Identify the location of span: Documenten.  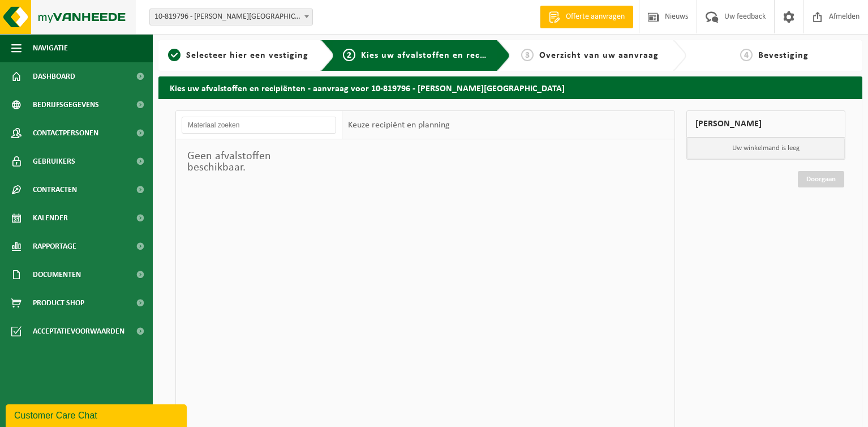
(56, 275).